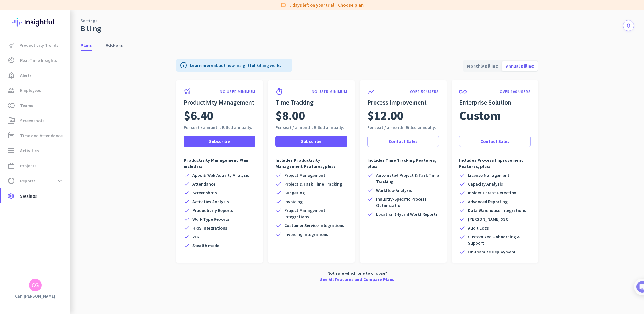  What do you see at coordinates (407, 178) in the screenshot?
I see `span: Automated Project & Task Time Tracking` at bounding box center [407, 178].